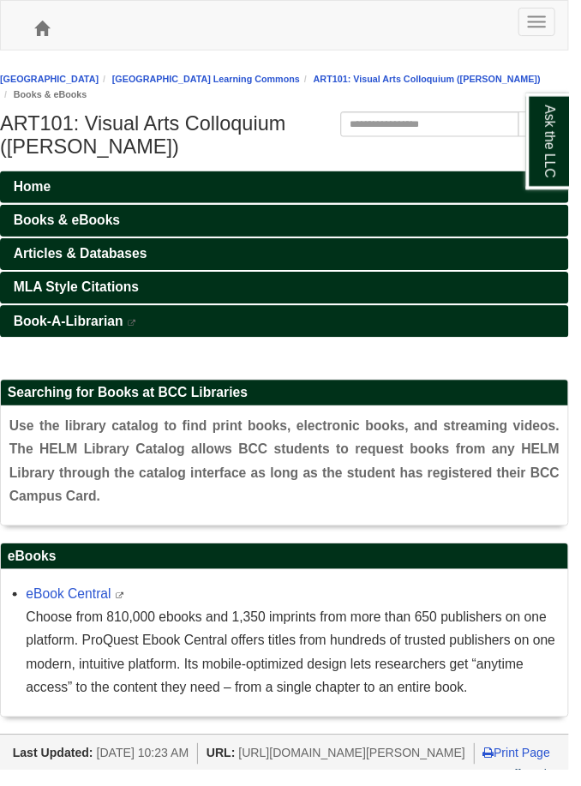 The width and height of the screenshot is (581, 786). I want to click on i: Print Page, so click(499, 770).